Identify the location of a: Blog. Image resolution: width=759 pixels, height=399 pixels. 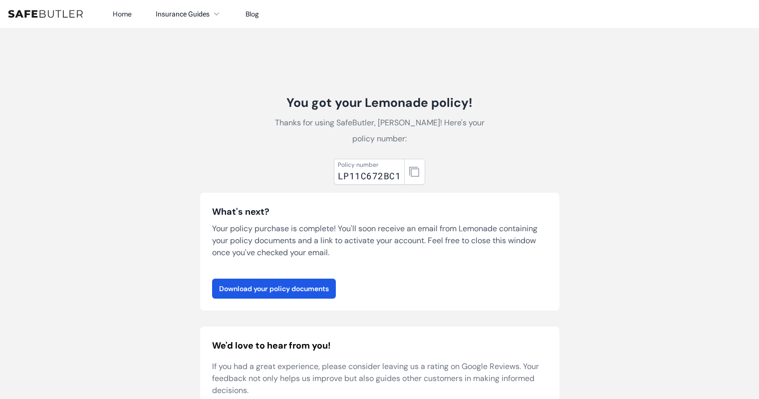
(252, 14).